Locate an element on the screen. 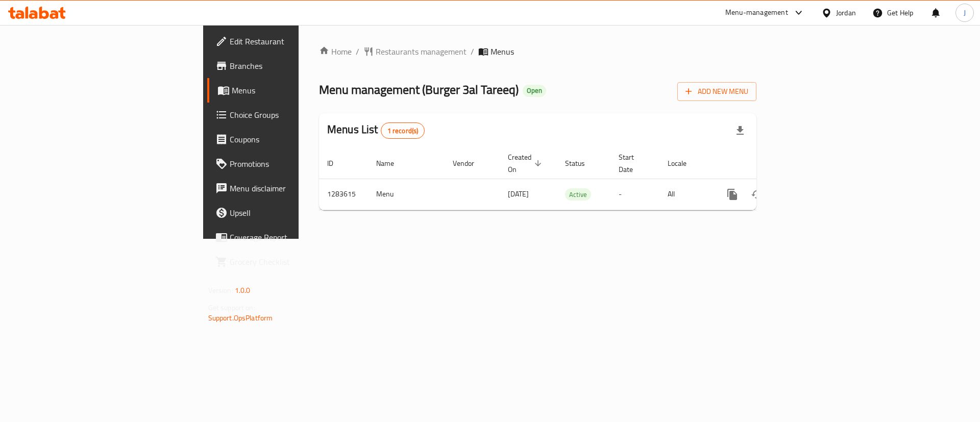 The height and width of the screenshot is (422, 980). a: Choice Groups is located at coordinates (287, 115).